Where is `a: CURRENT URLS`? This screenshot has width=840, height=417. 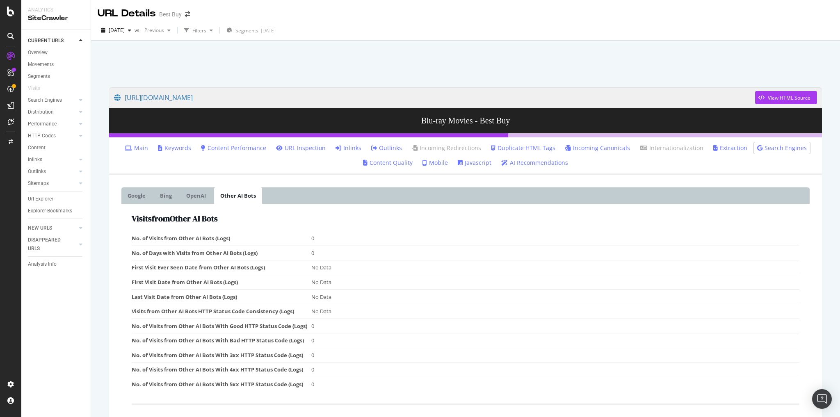 a: CURRENT URLS is located at coordinates (52, 41).